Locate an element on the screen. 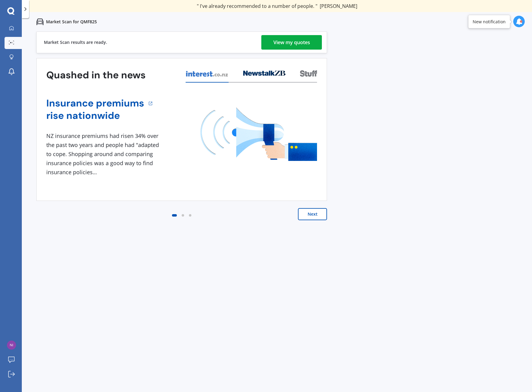  div: New notification is located at coordinates (489, 22).